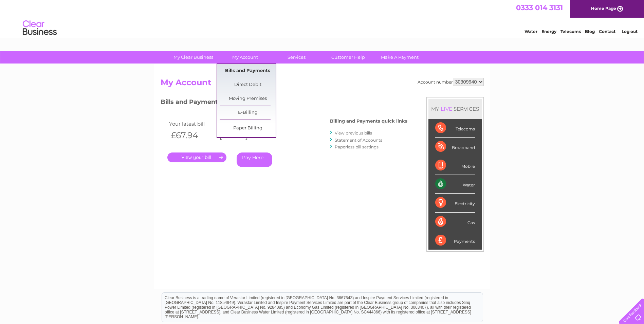 This screenshot has width=644, height=324. I want to click on a: Telecoms, so click(571, 32).